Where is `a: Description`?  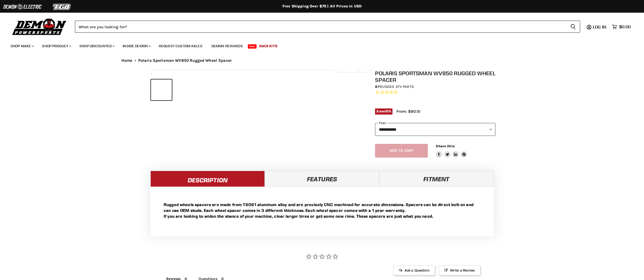 a: Description is located at coordinates (207, 179).